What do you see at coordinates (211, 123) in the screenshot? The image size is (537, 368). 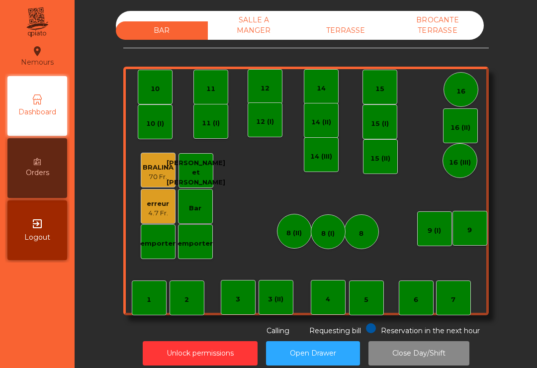 I see `div: 11 (I)` at bounding box center [211, 123].